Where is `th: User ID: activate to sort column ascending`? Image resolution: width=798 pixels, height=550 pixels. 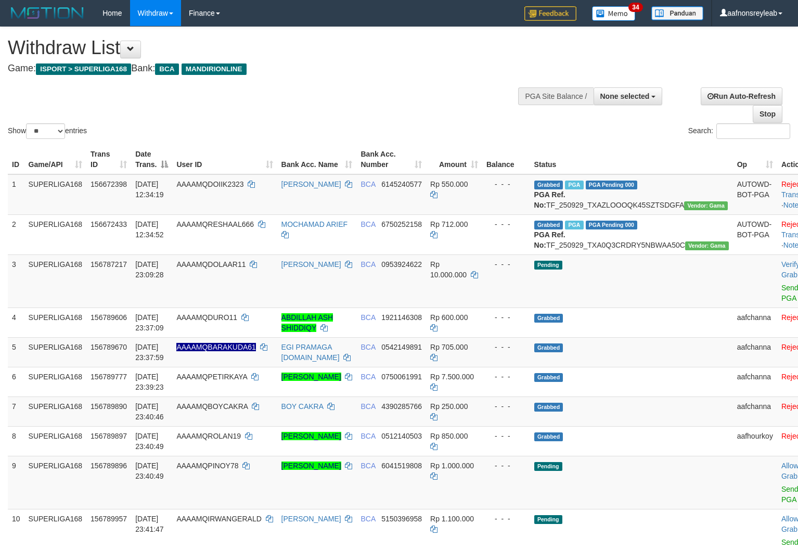 th: User ID: activate to sort column ascending is located at coordinates (224, 159).